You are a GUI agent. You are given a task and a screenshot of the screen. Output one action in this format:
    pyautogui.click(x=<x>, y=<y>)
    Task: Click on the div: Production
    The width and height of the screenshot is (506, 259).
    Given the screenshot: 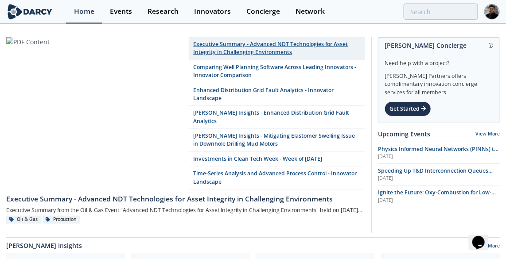 What is the action you would take?
    pyautogui.click(x=61, y=220)
    